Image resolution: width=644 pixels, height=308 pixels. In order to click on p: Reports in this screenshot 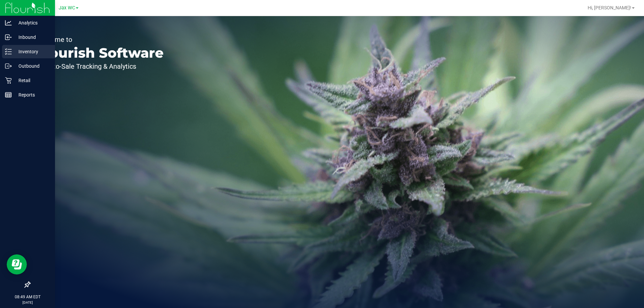, I will do `click(32, 95)`.